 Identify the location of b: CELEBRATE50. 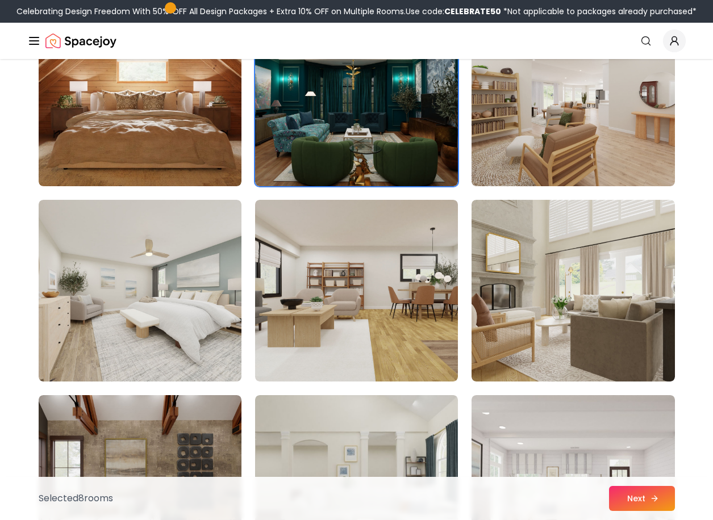
(472, 11).